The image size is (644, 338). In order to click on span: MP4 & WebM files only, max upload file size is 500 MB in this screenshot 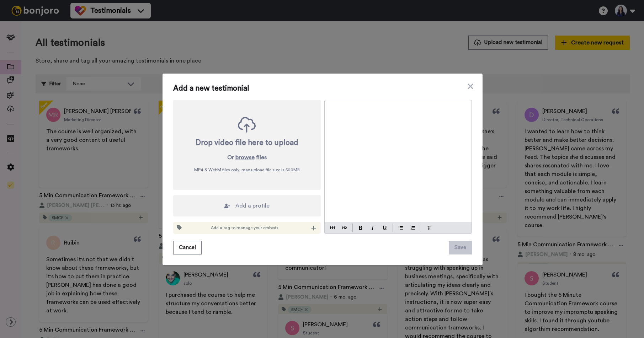, I will do `click(247, 170)`.